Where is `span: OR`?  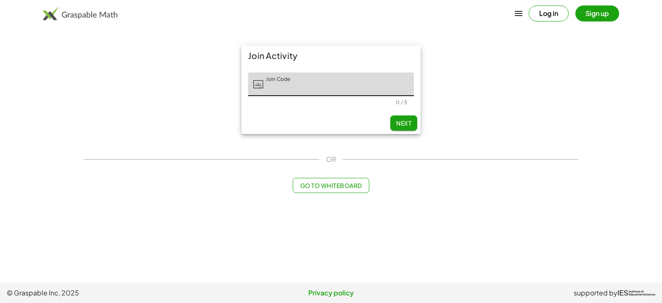 span: OR is located at coordinates (331, 159).